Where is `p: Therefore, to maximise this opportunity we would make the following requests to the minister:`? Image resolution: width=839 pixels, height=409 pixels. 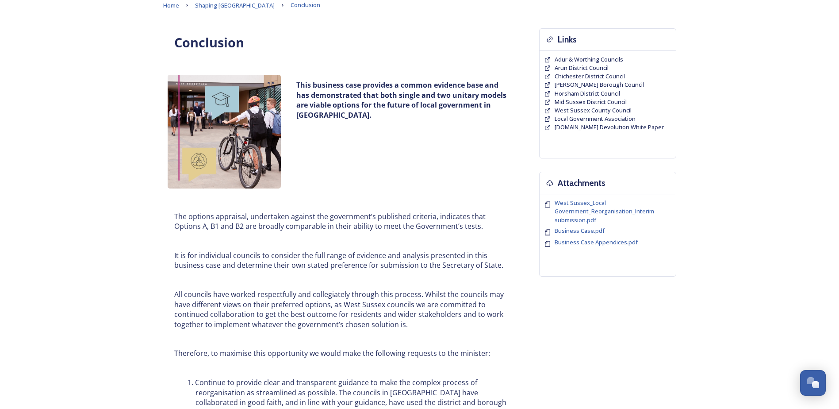 p: Therefore, to maximise this opportunity we would make the following requests to the minister: is located at coordinates (342, 353).